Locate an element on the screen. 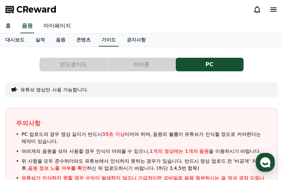  a: 아이폰 is located at coordinates (141, 65).